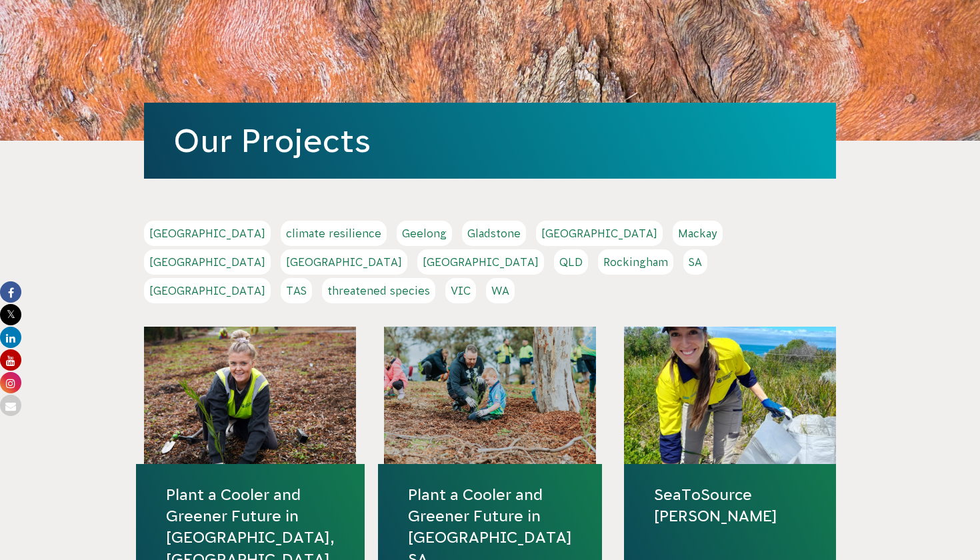 This screenshot has height=560, width=980. Describe the element at coordinates (571, 262) in the screenshot. I see `a: QLD` at that location.